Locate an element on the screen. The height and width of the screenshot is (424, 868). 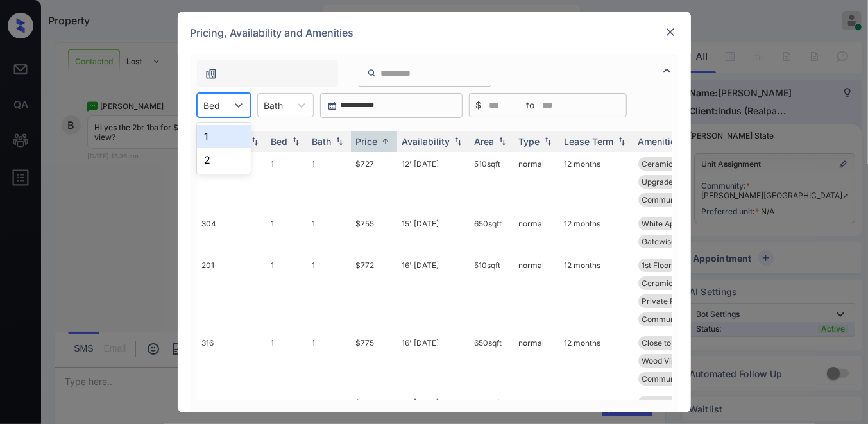
span: Upgraded Tub Su... is located at coordinates (676, 181).